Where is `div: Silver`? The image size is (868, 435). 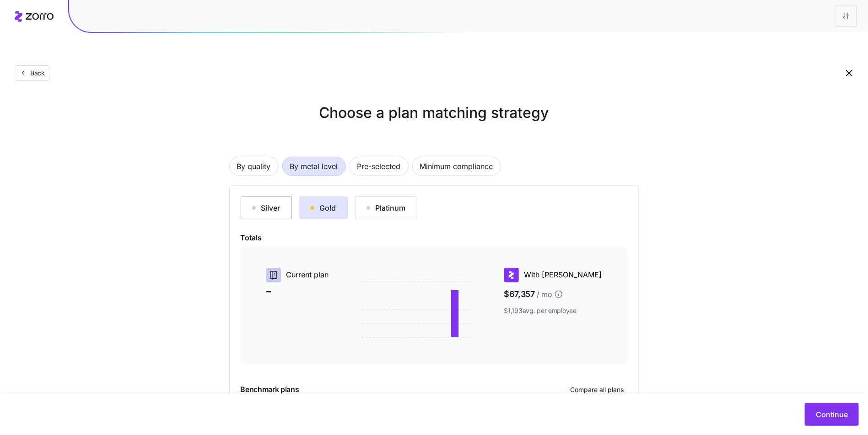 div: Silver is located at coordinates (266, 208).